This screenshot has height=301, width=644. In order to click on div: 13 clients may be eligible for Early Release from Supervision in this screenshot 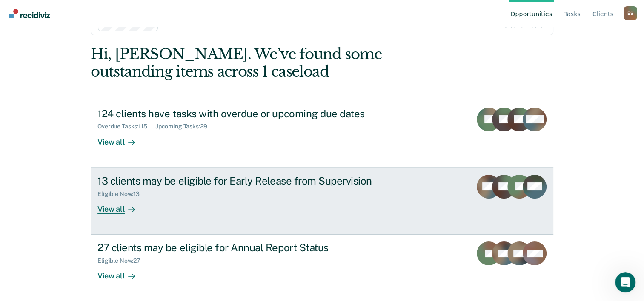, I will do `click(247, 181)`.